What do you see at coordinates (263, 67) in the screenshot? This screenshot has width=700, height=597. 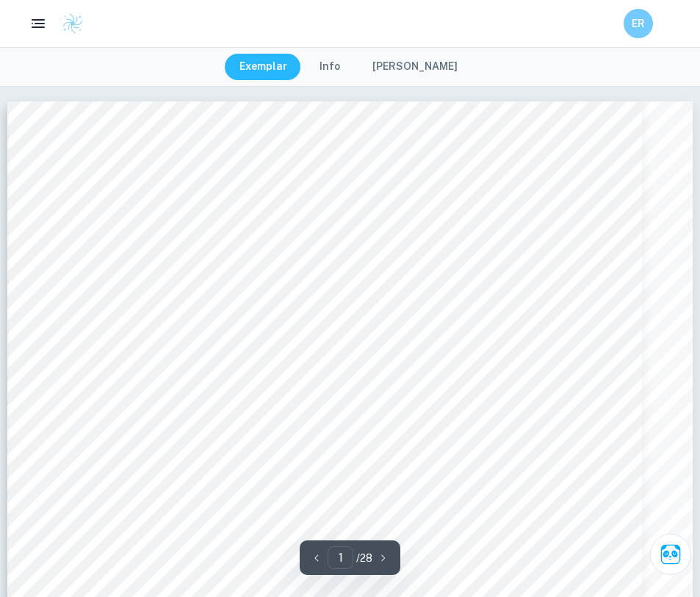 I see `button: Exemplar` at bounding box center [263, 67].